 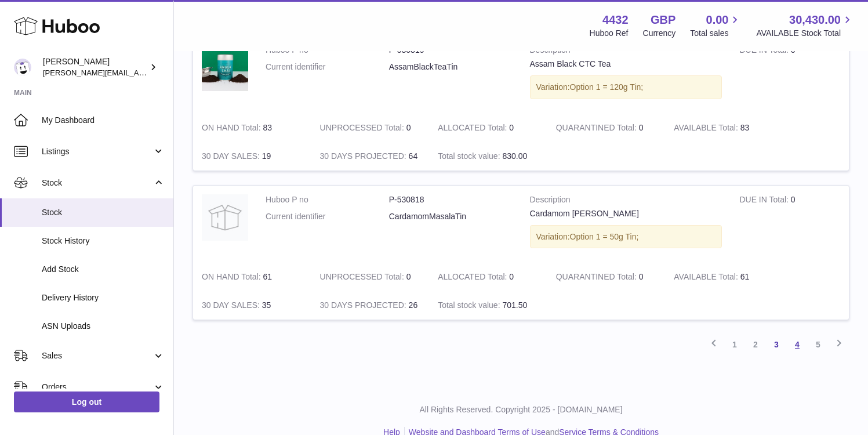 I want to click on td: 35, so click(x=252, y=305).